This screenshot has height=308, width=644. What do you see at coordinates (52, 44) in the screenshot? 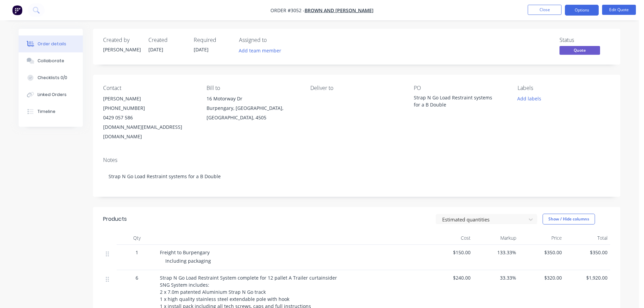
I see `div: Order details` at bounding box center [52, 44].